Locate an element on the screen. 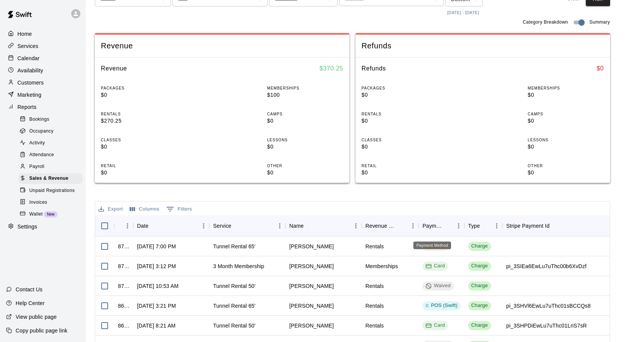  div: 871010 is located at coordinates (124, 286).